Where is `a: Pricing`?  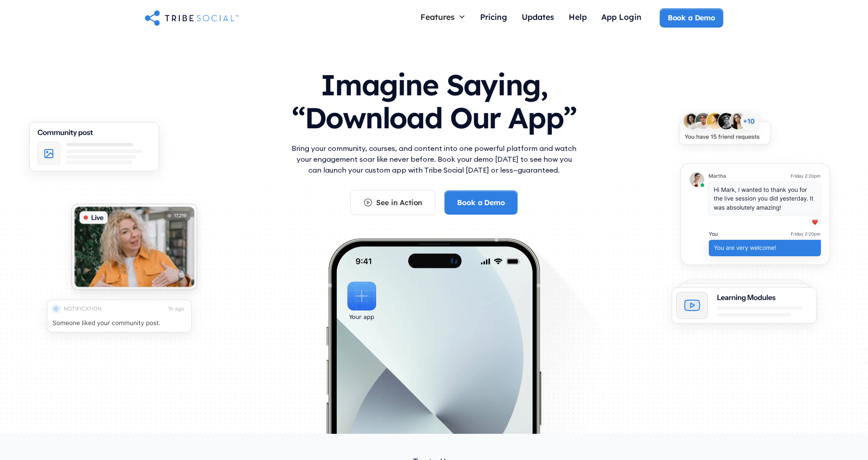
a: Pricing is located at coordinates (494, 18).